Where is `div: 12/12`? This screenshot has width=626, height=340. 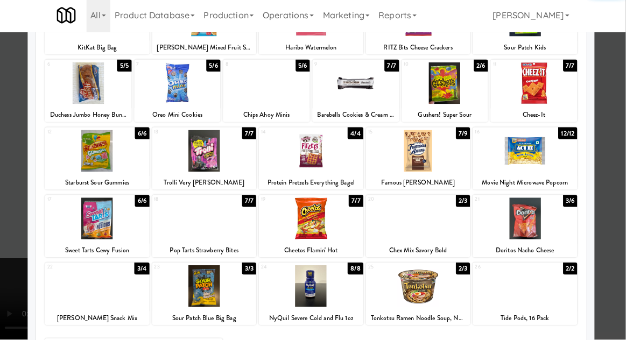
div: 12/12 is located at coordinates (568, 135).